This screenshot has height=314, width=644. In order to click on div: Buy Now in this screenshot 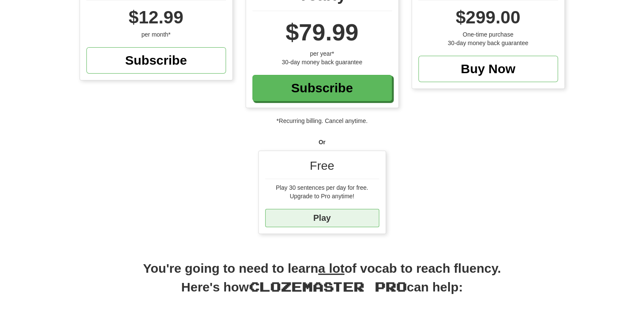, I will do `click(488, 69)`.